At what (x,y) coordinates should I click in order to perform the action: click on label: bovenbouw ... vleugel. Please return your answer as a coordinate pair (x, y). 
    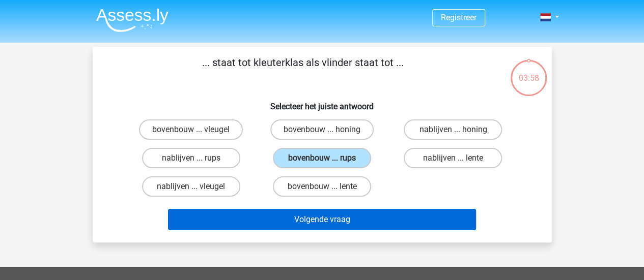
    Looking at the image, I should click on (191, 130).